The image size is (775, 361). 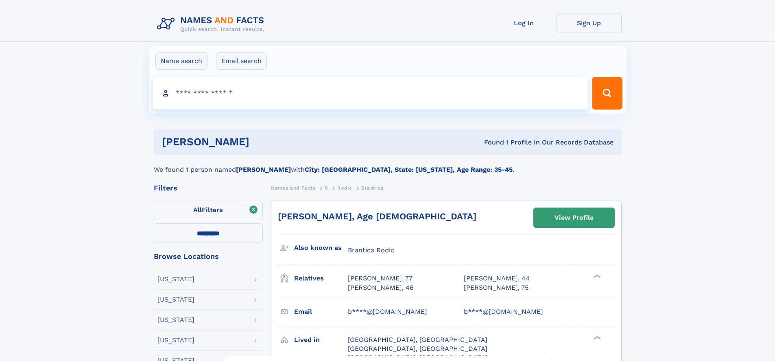 I want to click on h3: Lived in, so click(x=321, y=340).